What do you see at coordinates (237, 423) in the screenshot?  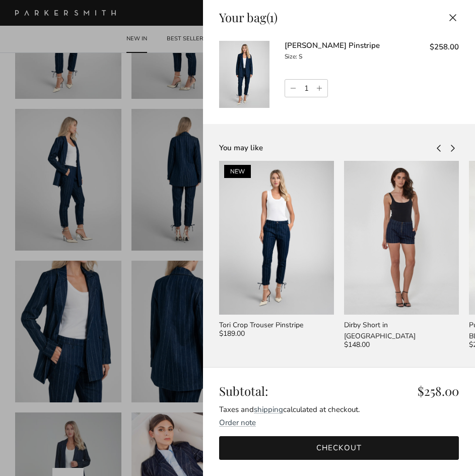 I see `toggle-target: Order note` at bounding box center [237, 423].